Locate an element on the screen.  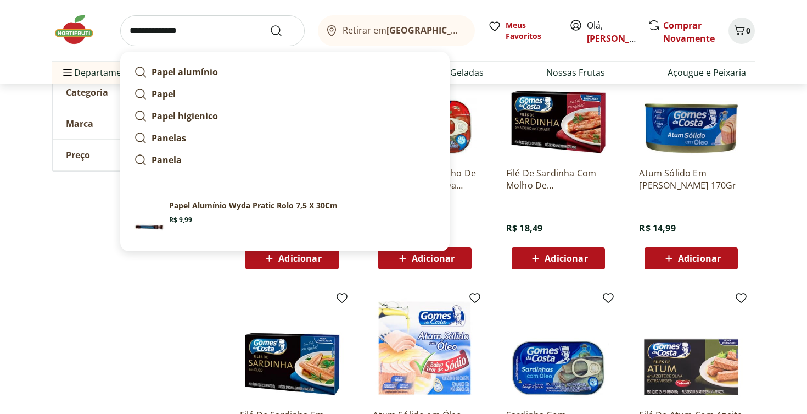
button: Carrinho is located at coordinates (742, 31).